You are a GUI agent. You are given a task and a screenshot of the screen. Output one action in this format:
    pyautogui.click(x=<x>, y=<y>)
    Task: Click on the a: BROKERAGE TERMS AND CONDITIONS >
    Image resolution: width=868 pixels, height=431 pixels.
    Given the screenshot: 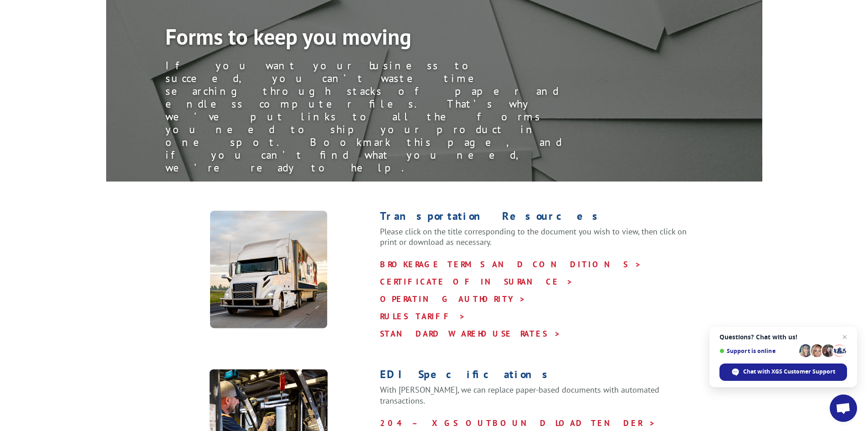 What is the action you would take?
    pyautogui.click(x=511, y=264)
    